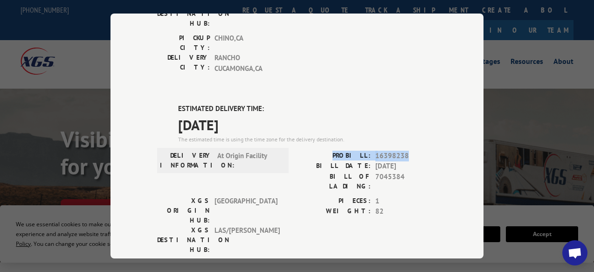 The image size is (594, 272). I want to click on div: The estimated time is using the time zone for the delivery destination., so click(307, 139).